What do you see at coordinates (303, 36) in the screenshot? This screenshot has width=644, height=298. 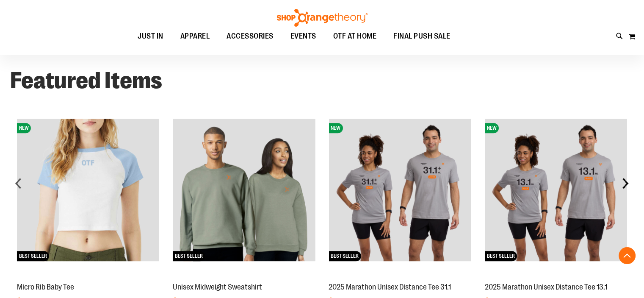 I see `span: EVENTS` at bounding box center [303, 36].